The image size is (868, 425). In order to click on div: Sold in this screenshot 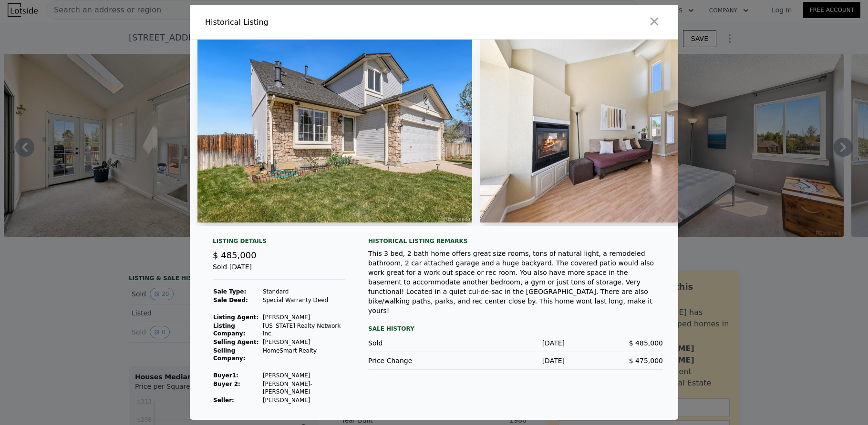, I will do `click(417, 343)`.